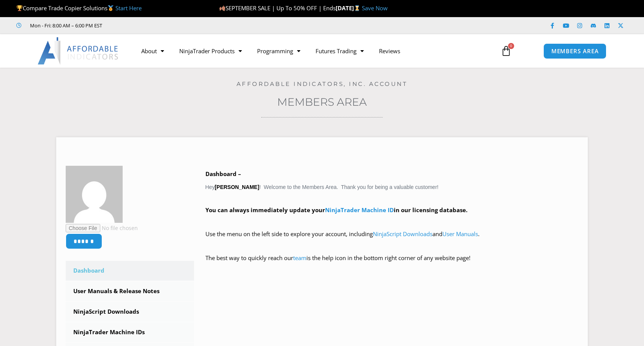 The width and height of the screenshot is (644, 346). I want to click on nav: Menu, so click(313, 51).